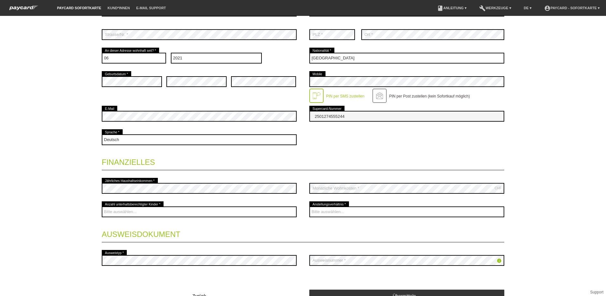 This screenshot has width=606, height=296. What do you see at coordinates (500, 260) in the screenshot?
I see `i: info` at bounding box center [500, 260].